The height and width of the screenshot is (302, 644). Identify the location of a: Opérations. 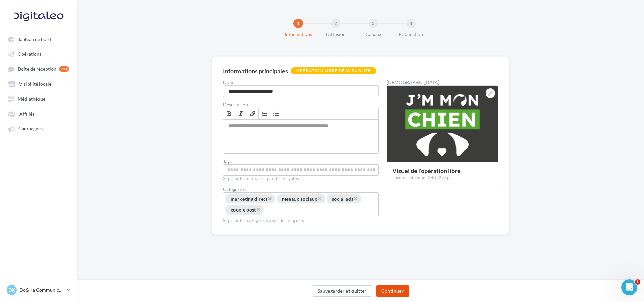
(39, 54).